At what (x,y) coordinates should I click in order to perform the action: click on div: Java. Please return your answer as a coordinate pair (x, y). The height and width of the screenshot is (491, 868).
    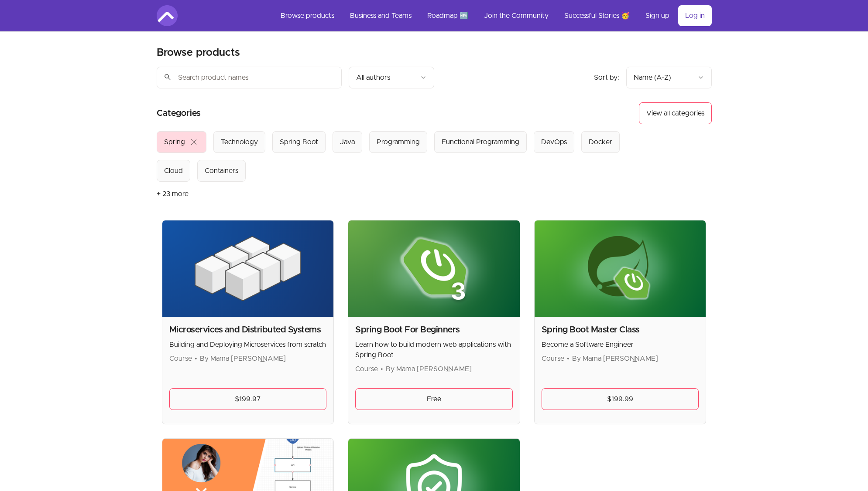
    Looking at the image, I should click on (347, 142).